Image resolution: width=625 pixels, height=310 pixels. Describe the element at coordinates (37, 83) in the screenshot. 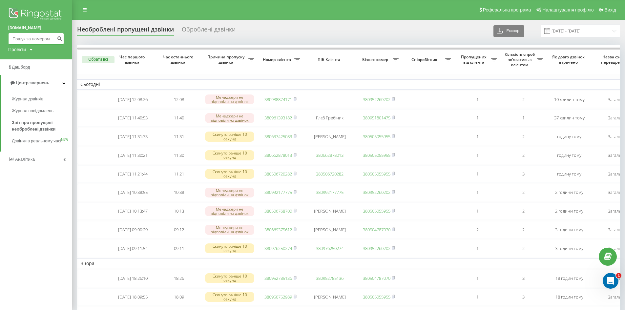

I see `a: Центр звернень` at that location.